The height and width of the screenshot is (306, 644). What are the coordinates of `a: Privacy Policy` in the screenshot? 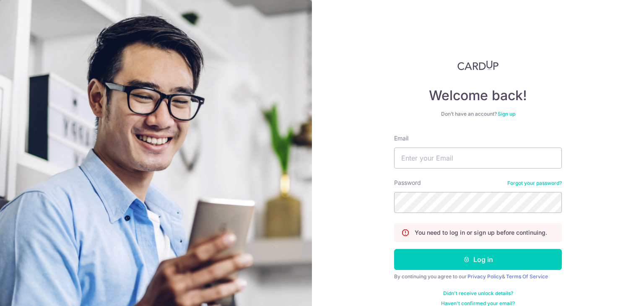 It's located at (485, 277).